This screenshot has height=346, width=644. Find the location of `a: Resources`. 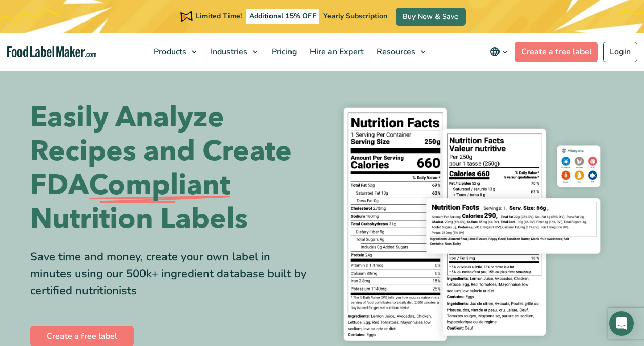

a: Resources is located at coordinates (401, 52).